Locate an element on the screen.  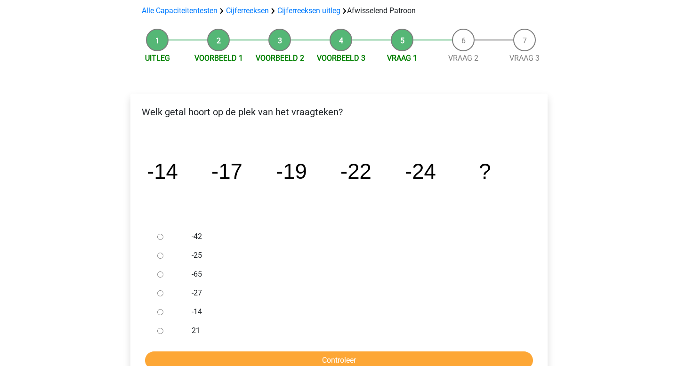
label: 21 is located at coordinates (354, 331).